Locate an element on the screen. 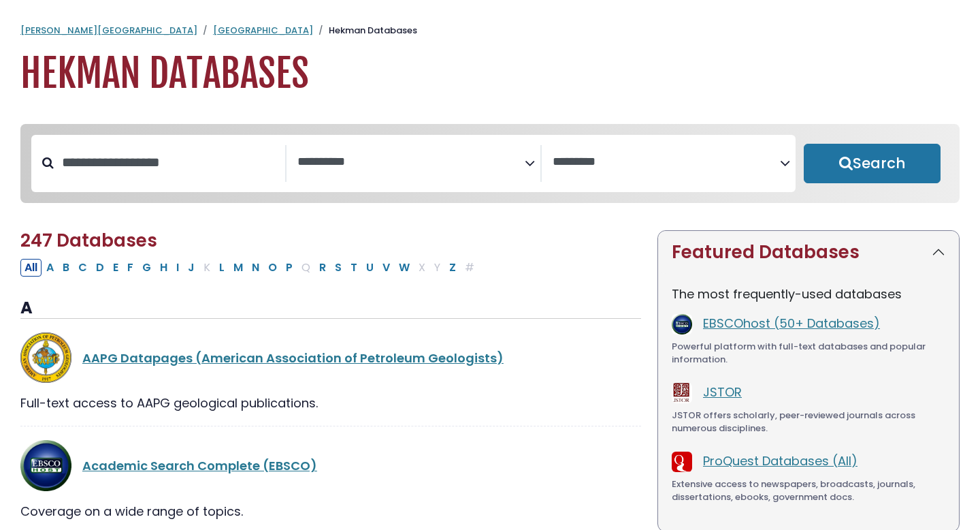  button: Filter Results P is located at coordinates (289, 268).